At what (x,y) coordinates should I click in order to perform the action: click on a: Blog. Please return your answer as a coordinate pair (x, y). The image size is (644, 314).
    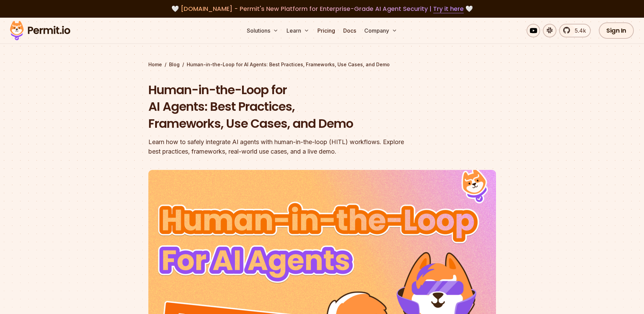
    Looking at the image, I should click on (174, 65).